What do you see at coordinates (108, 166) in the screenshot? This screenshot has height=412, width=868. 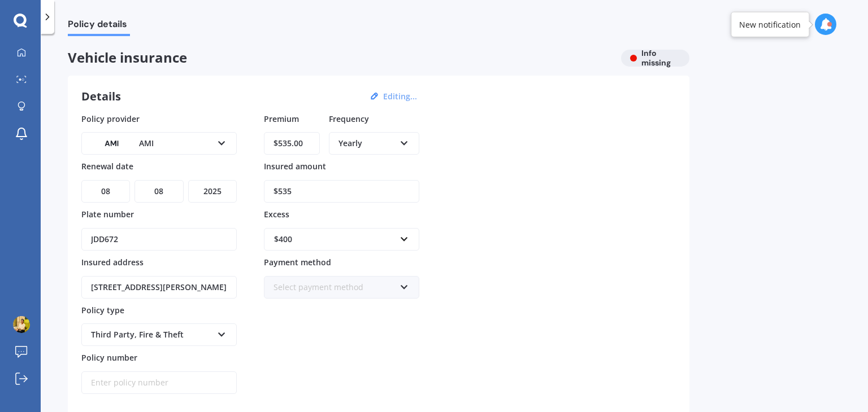 I see `span: Renewal date` at bounding box center [108, 166].